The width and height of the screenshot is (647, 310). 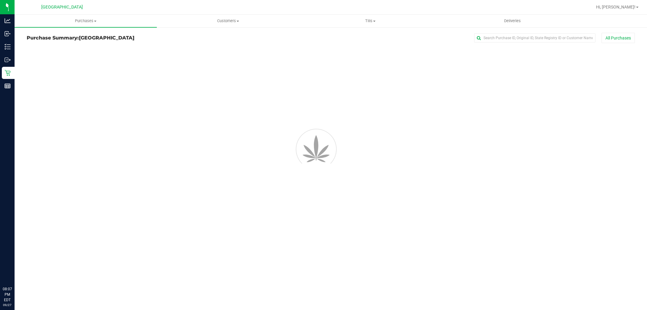 I want to click on inline-svg: Outbound, so click(x=8, y=60).